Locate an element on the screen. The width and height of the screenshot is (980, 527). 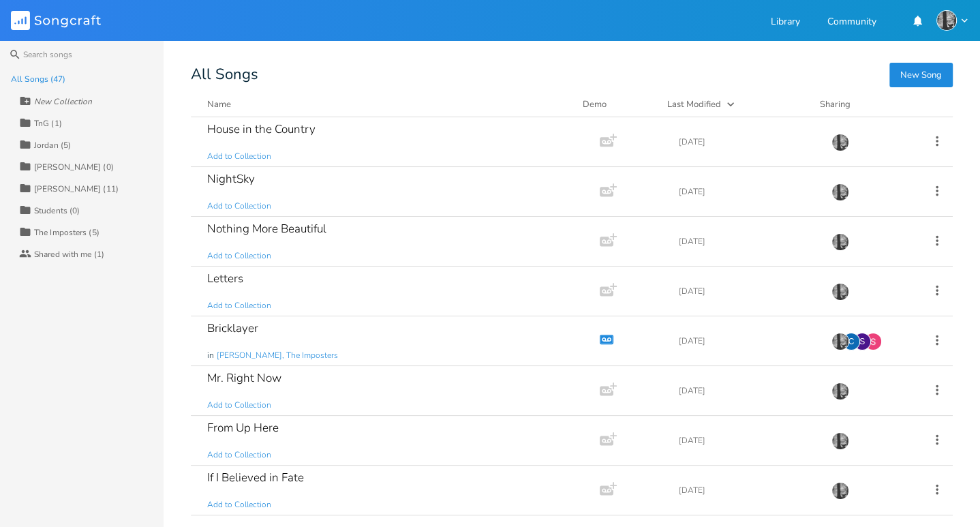
div: Demo is located at coordinates (617, 104).